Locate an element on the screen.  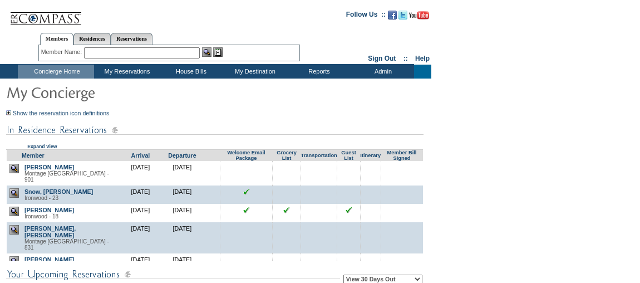
img: Become our fan on Facebook is located at coordinates (393, 15).